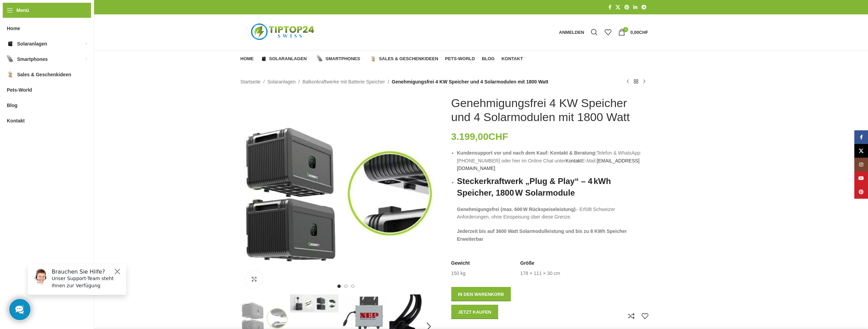  I want to click on h6: Brauchen Sie Hilfe?, so click(65, 13).